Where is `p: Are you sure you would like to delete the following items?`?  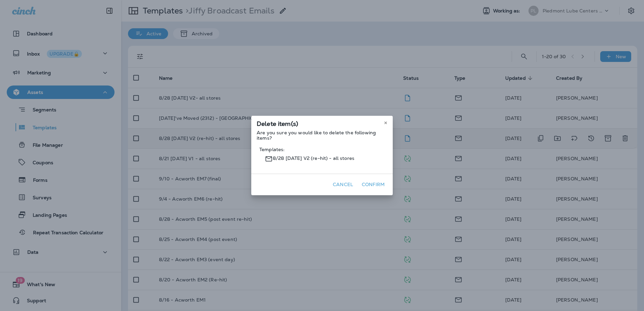
p: Are you sure you would like to delete the following items? is located at coordinates (322, 135).